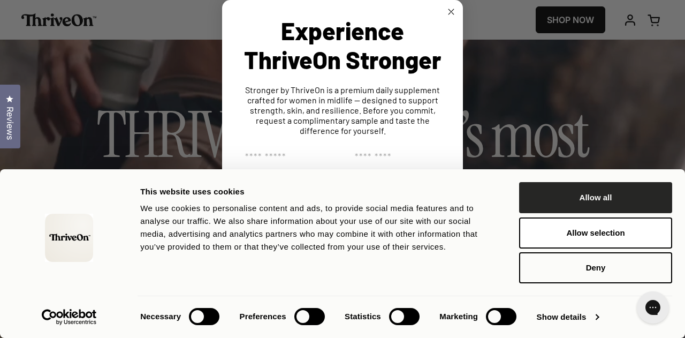 This screenshot has height=338, width=685. What do you see at coordinates (568, 317) in the screenshot?
I see `a: Show details` at bounding box center [568, 317].